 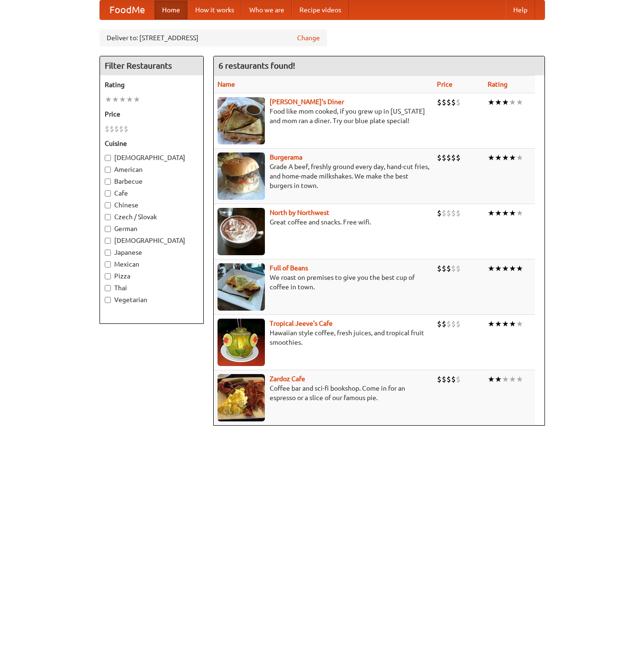 What do you see at coordinates (152, 205) in the screenshot?
I see `label: Chinese` at bounding box center [152, 205].